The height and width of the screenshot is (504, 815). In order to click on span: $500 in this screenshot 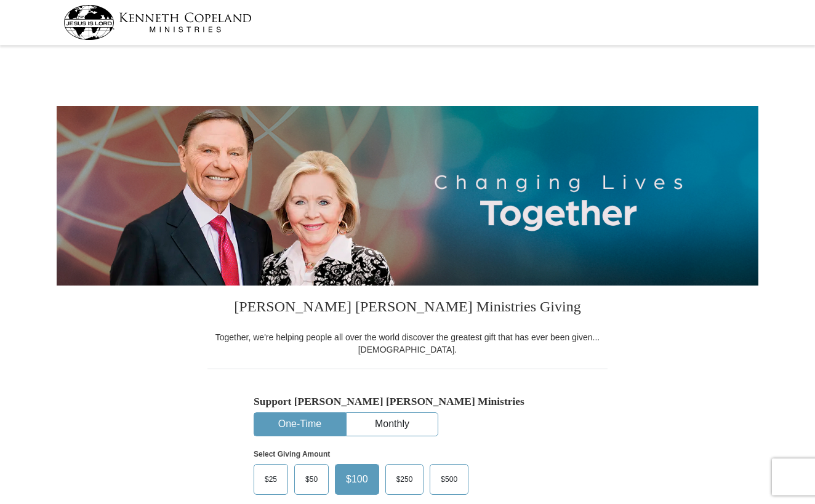, I will do `click(449, 480)`.